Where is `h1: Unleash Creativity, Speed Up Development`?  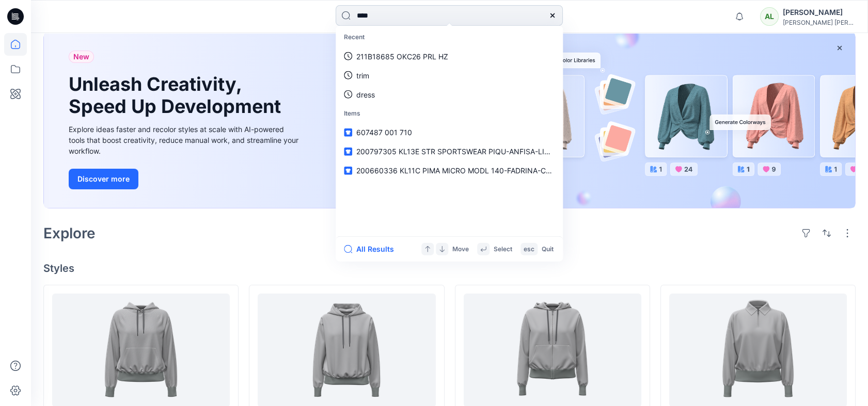
h1: Unleash Creativity, Speed Up Development is located at coordinates (177, 96).